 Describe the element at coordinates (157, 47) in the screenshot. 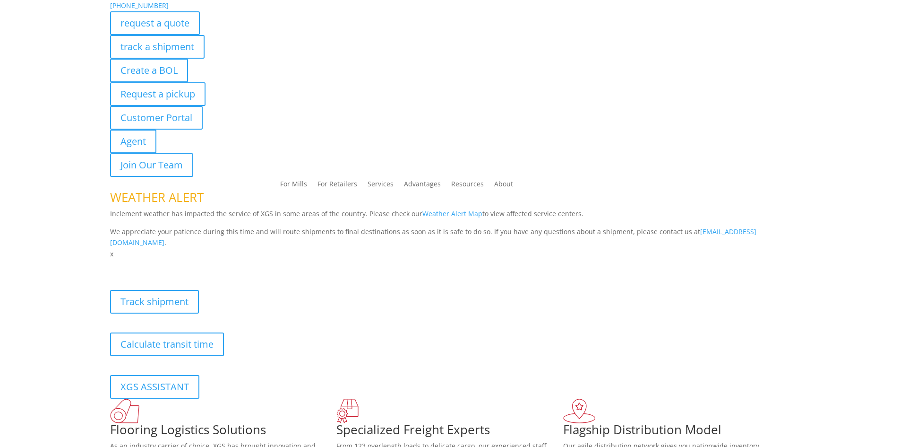

I see `a: track a shipment` at that location.